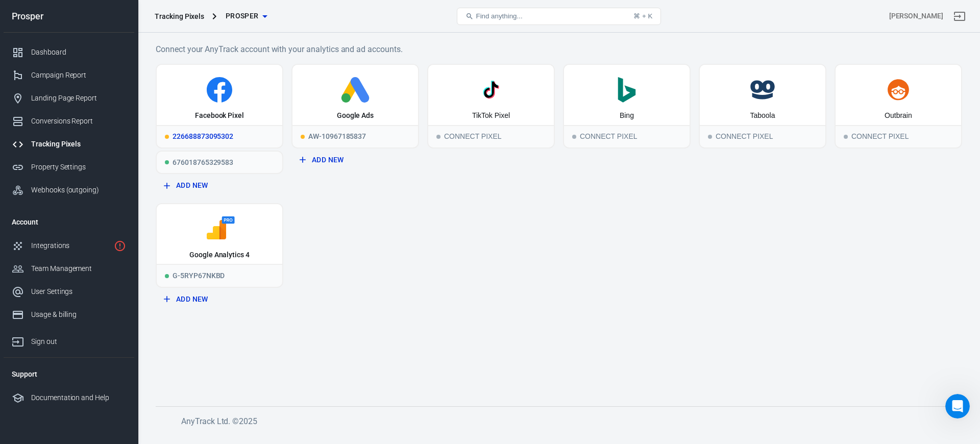  What do you see at coordinates (242, 16) in the screenshot?
I see `span: Prosper` at bounding box center [242, 16].